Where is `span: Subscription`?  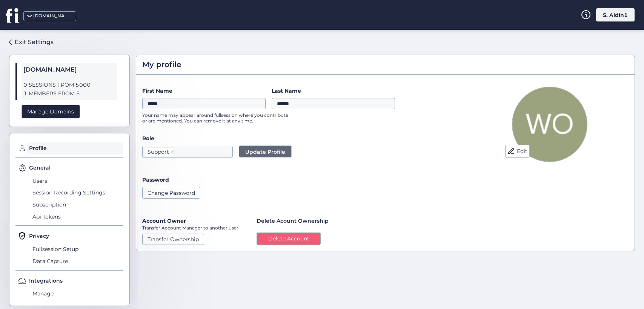 span: Subscription is located at coordinates (77, 205).